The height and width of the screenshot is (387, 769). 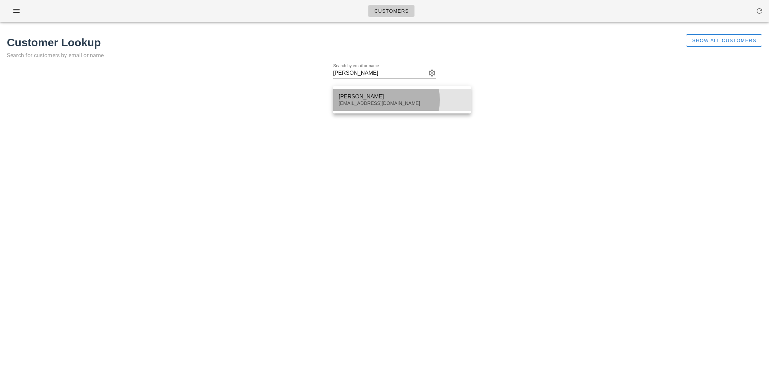 What do you see at coordinates (391, 11) in the screenshot?
I see `span: Customers` at bounding box center [391, 11].